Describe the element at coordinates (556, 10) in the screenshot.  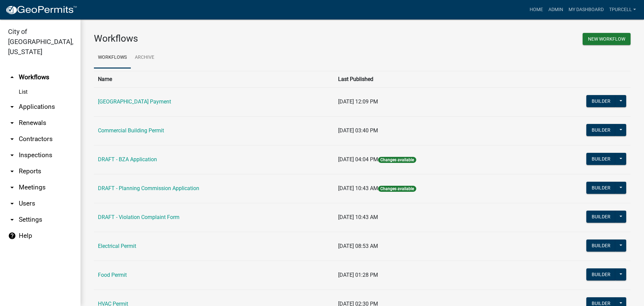
I see `a: Admin` at that location.